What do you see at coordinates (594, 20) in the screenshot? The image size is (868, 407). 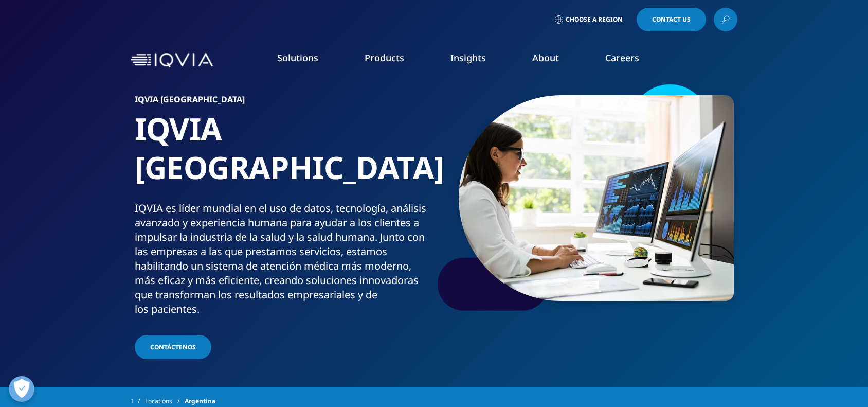 I see `span: Choose a Region` at bounding box center [594, 20].